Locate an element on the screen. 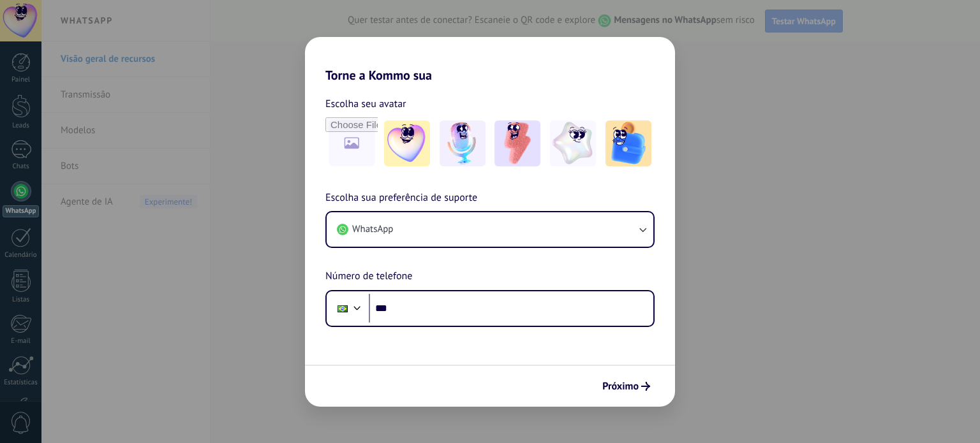 This screenshot has height=443, width=980. div: Brazil: + 55 is located at coordinates (343, 308).